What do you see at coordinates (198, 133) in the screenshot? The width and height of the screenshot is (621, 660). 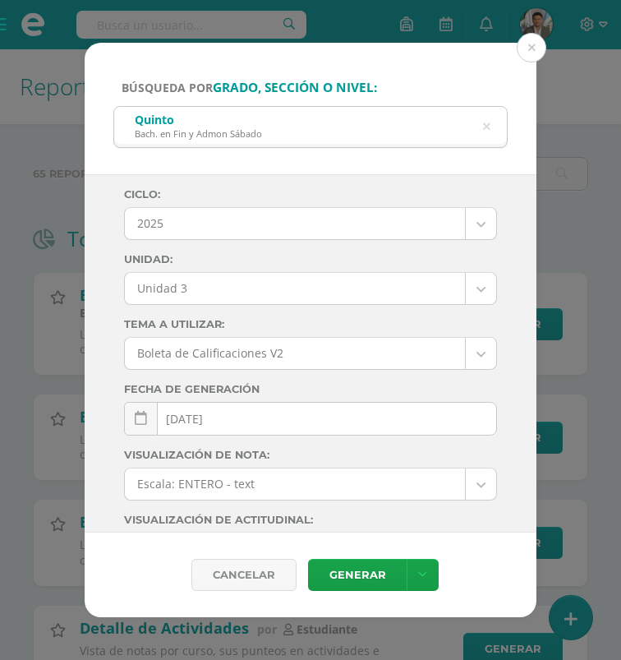 I see `div: Bach. en Fin y Admon Sábado` at bounding box center [198, 133].